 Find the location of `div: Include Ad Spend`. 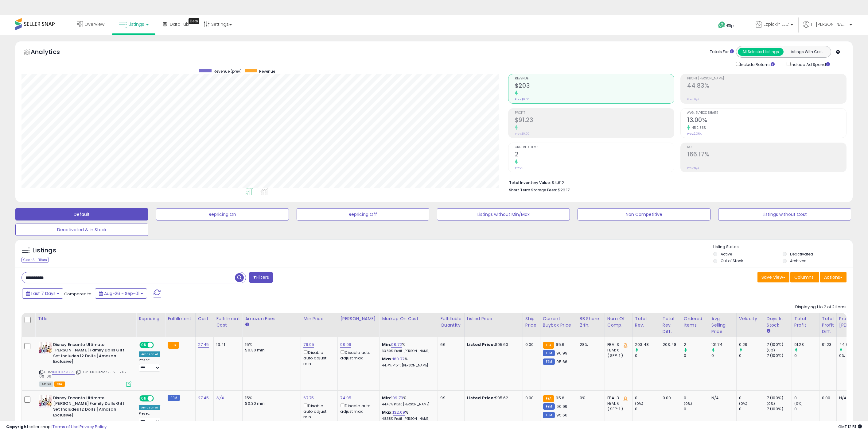

div: Include Ad Spend is located at coordinates (811, 64).